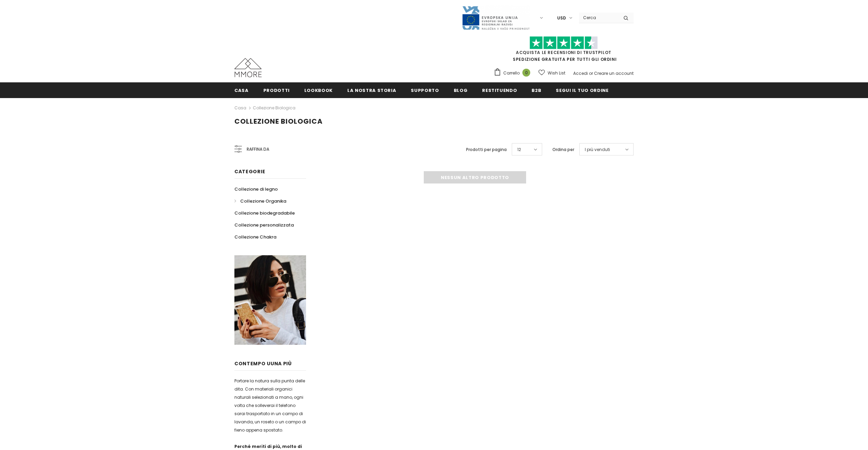  I want to click on span: Collezione Organika, so click(263, 201).